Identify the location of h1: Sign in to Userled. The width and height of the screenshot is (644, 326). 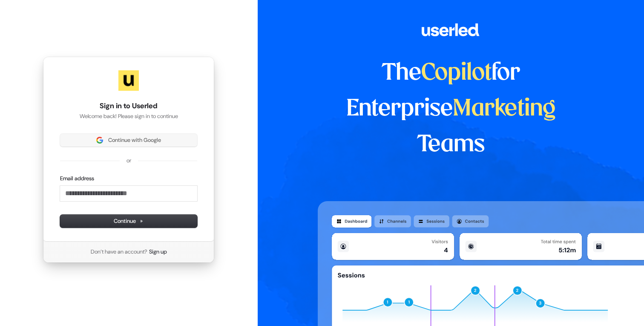
(129, 106).